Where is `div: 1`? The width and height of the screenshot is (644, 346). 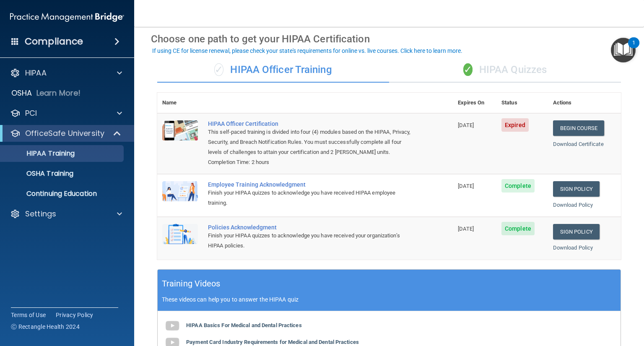
div: 1 is located at coordinates (633, 48).